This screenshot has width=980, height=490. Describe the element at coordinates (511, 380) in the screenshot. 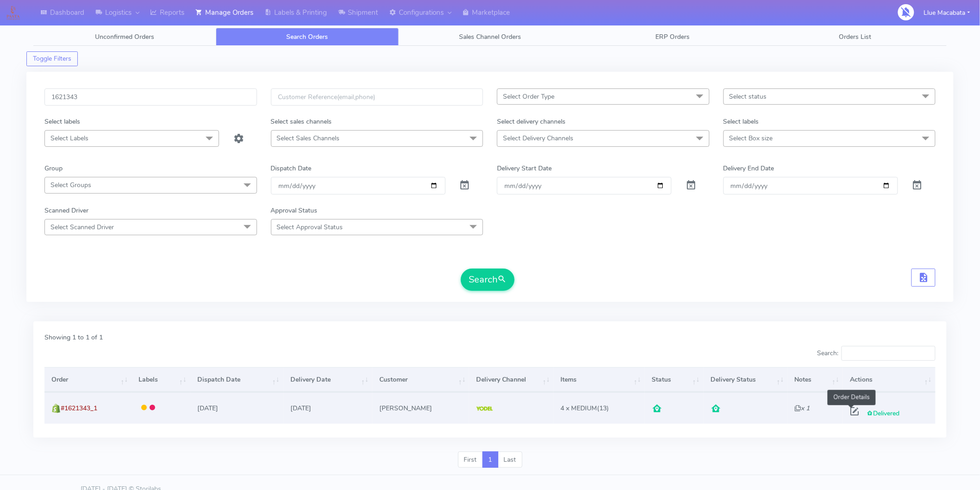

I see `th: Delivery Channel: activate to sort column ascending` at that location.